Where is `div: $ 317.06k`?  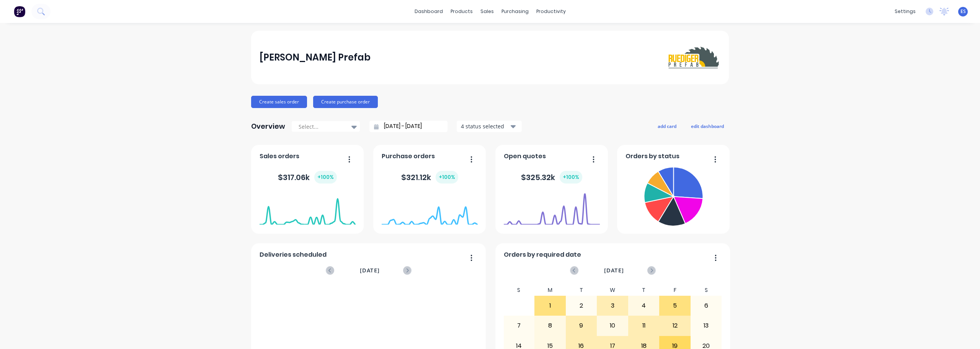
div: $ 317.06k is located at coordinates (307, 177).